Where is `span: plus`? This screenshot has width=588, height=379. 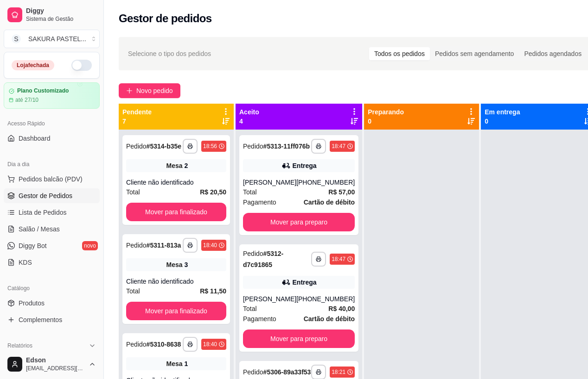
span: plus is located at coordinates (129, 91).